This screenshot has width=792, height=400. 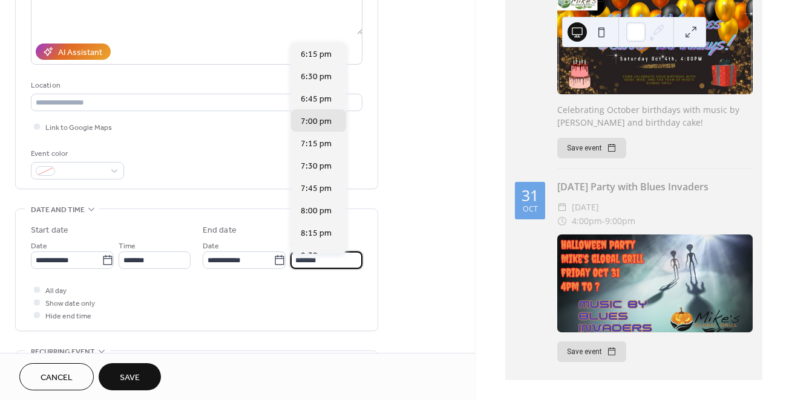 I want to click on span: 6:45 pm, so click(x=316, y=99).